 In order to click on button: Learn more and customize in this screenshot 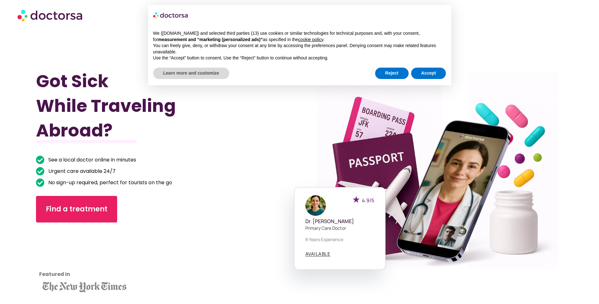, I will do `click(191, 73)`.